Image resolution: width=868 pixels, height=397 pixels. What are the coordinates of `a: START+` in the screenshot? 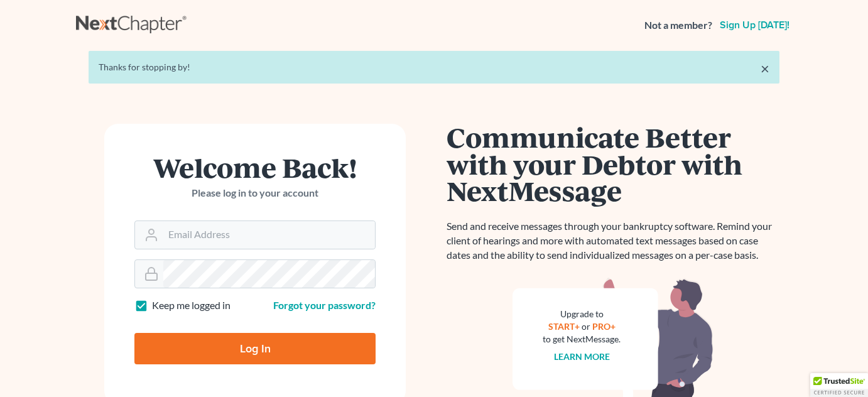 It's located at (564, 327).